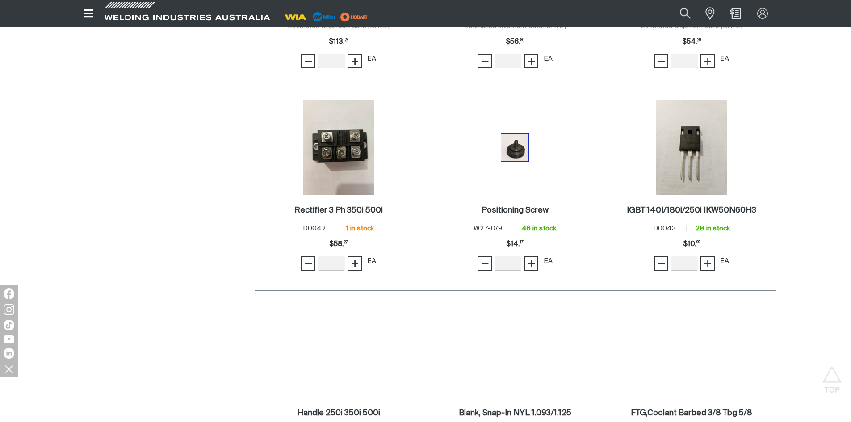 The height and width of the screenshot is (422, 851). What do you see at coordinates (339, 413) in the screenshot?
I see `a: Handle 250i 350i 500i` at bounding box center [339, 413].